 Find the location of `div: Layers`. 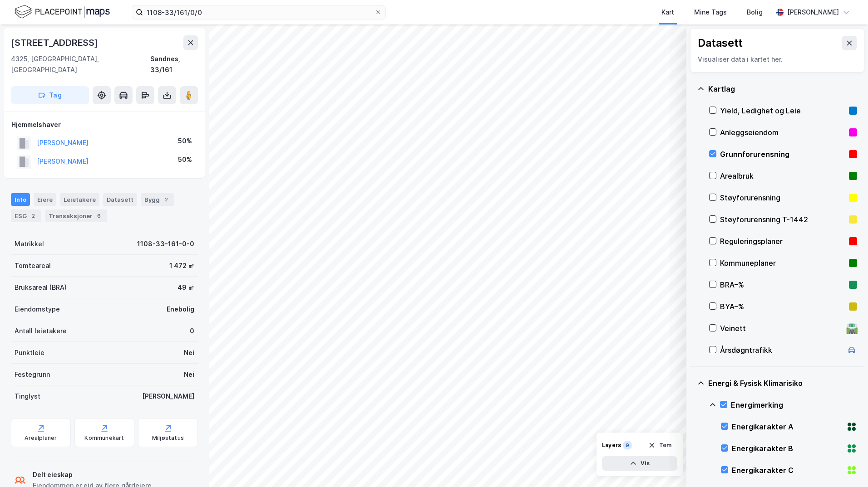

div: Layers is located at coordinates (612, 445).